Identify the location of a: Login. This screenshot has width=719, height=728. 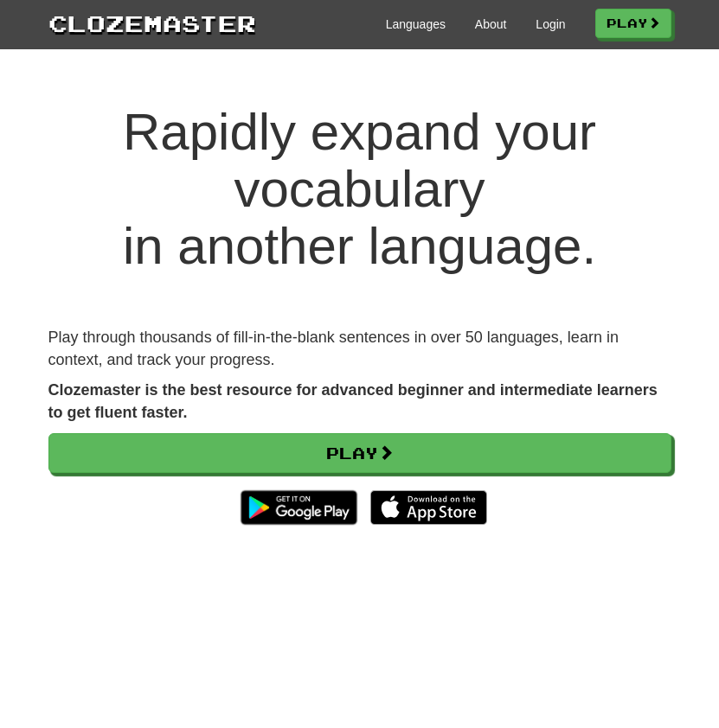
(550, 25).